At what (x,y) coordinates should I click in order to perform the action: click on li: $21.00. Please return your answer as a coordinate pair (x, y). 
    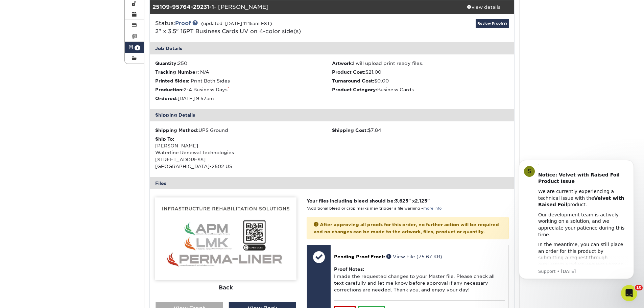
    Looking at the image, I should click on (420, 72).